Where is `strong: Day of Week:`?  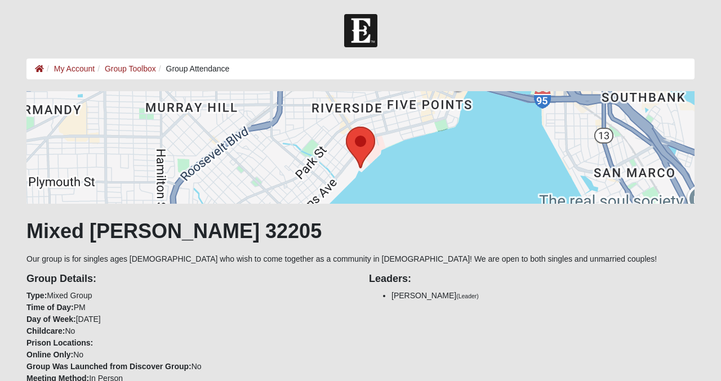
strong: Day of Week: is located at coordinates (51, 319).